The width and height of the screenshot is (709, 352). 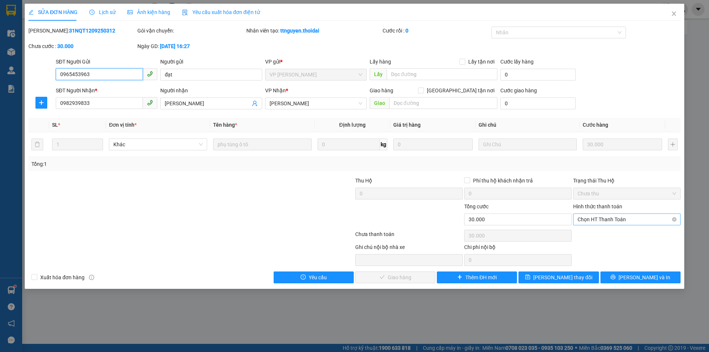 What do you see at coordinates (62, 277) in the screenshot?
I see `span: Xuất hóa đơn hàng` at bounding box center [62, 277].